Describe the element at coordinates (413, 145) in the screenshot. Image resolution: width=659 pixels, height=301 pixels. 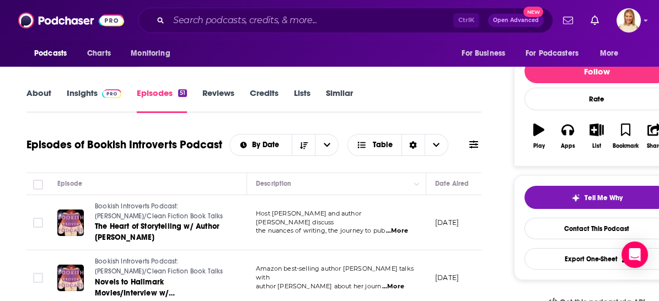
I see `div: Sort Direction` at that location.